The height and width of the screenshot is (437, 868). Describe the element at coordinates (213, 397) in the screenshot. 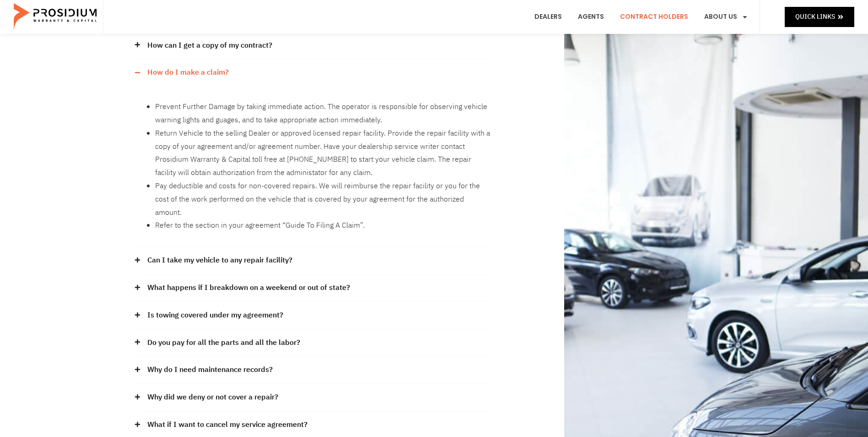

I see `a: Why did we deny or not cover a repair?` at that location.